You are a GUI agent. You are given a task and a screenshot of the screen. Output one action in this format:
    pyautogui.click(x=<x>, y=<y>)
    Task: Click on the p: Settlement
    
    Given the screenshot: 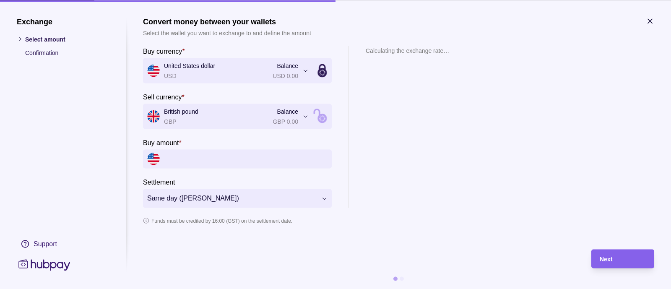 What is the action you would take?
    pyautogui.click(x=159, y=182)
    